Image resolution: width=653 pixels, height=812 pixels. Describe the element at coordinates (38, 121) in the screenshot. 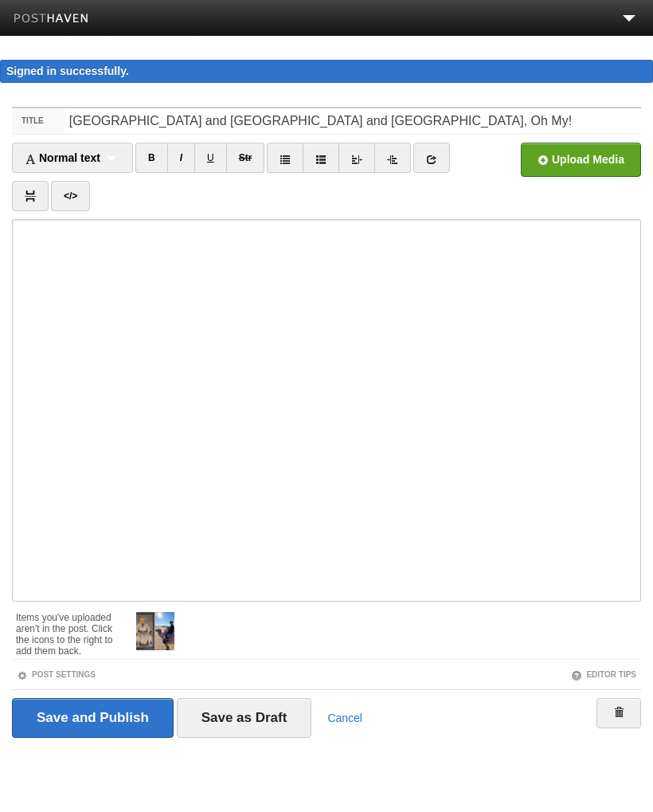

I see `label: Title` at that location.